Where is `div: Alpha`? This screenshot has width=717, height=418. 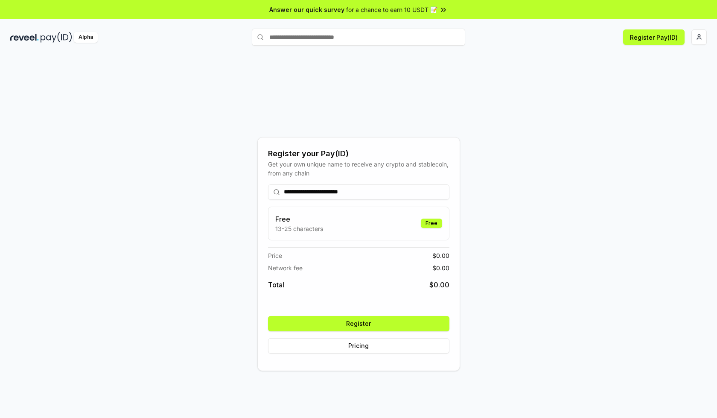 div: Alpha is located at coordinates (86, 37).